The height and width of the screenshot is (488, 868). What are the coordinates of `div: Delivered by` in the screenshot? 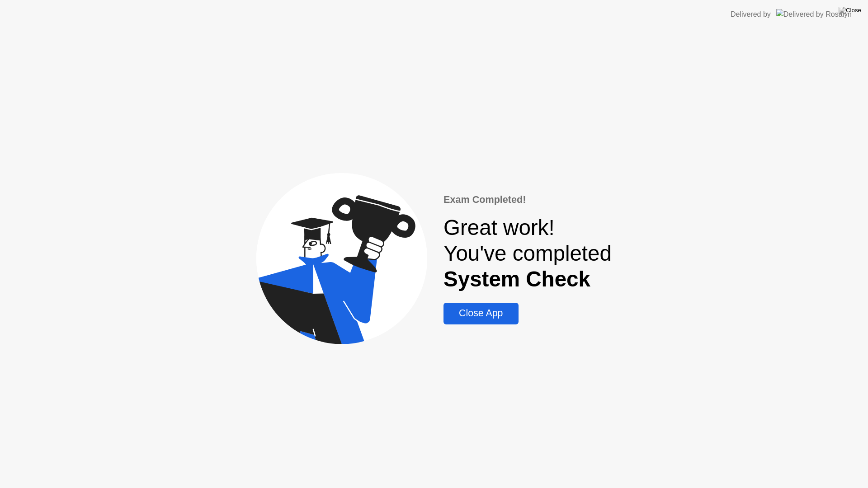 It's located at (750, 14).